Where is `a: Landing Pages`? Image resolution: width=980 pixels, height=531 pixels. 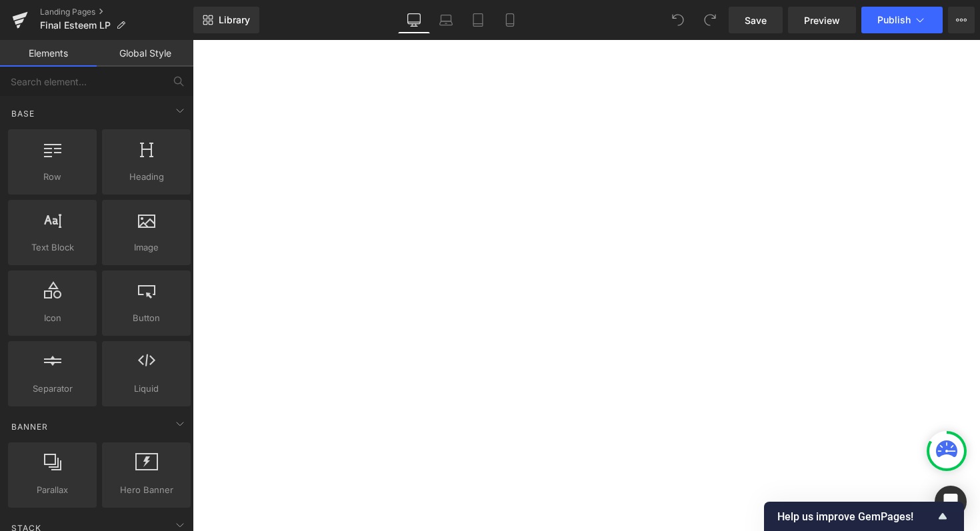
a: Landing Pages is located at coordinates (117, 12).